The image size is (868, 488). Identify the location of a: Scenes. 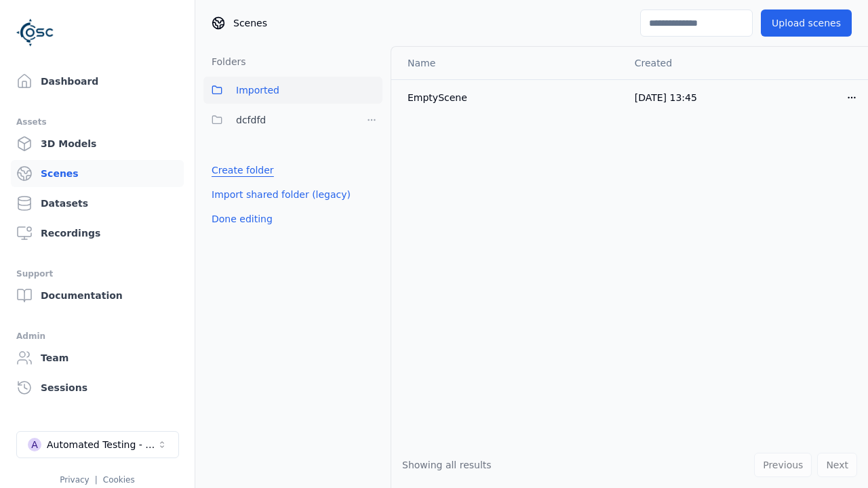
(97, 174).